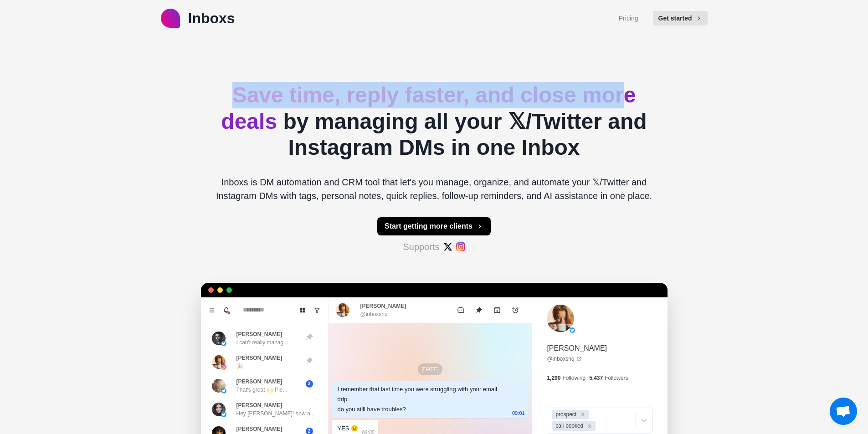 The height and width of the screenshot is (434, 868). Describe the element at coordinates (423, 400) in the screenshot. I see `div: I remember that last time you were struggling with your email drip. do you still have troubles?` at that location.